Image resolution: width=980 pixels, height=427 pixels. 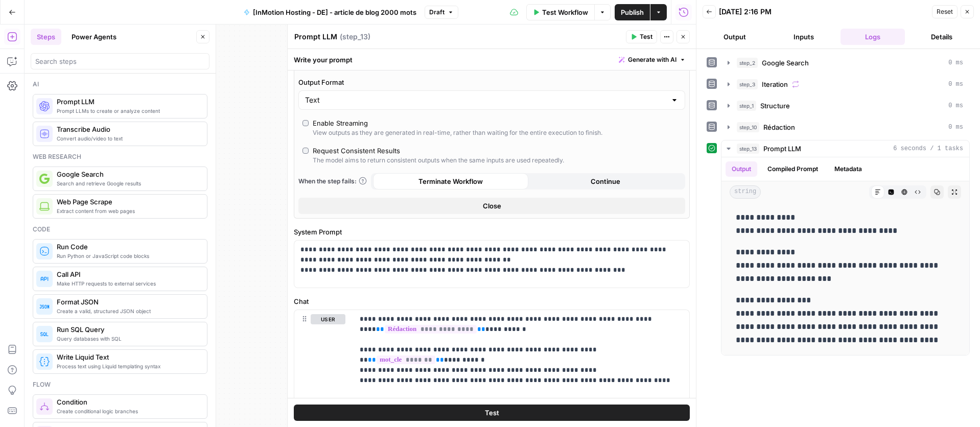 What do you see at coordinates (330, 13) in the screenshot?
I see `button: [InMotion Hosting - DE] - article de blog 2000 mots` at bounding box center [330, 13].